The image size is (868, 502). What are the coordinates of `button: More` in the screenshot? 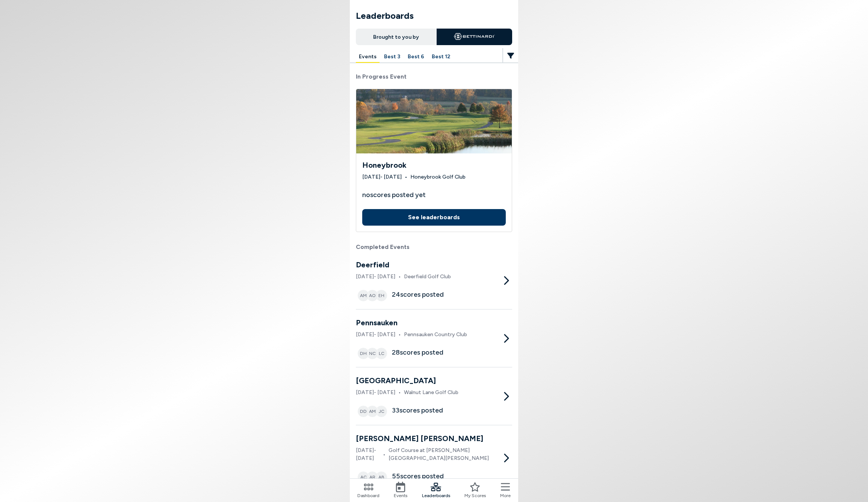 It's located at (506, 491).